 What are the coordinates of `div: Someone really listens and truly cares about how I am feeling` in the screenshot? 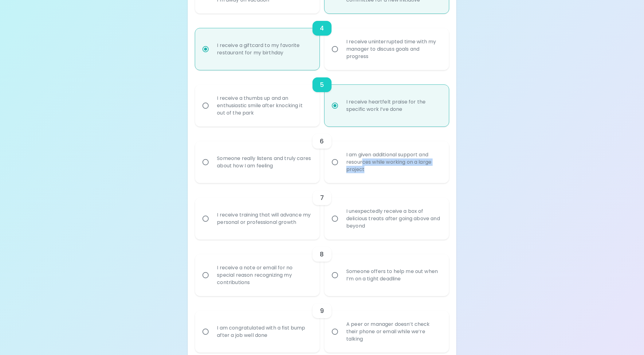 It's located at (264, 162).